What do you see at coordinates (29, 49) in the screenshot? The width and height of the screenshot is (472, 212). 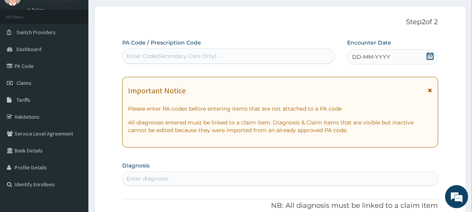 I see `span: Dashboard` at bounding box center [29, 49].